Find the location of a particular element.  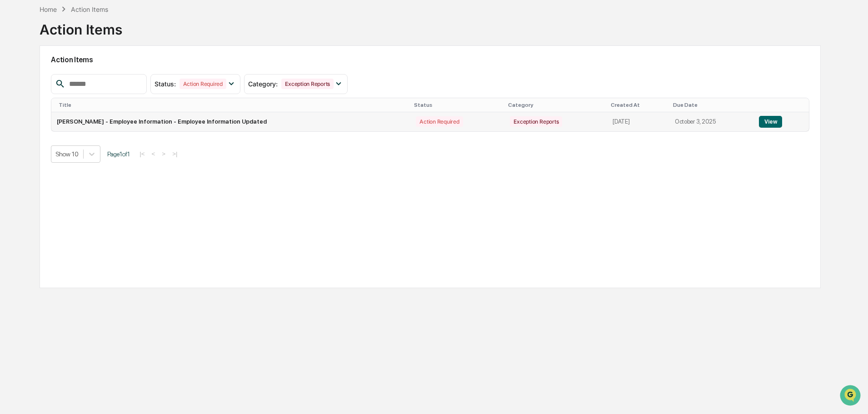

img: 1746055101610-c473b297-6a78-478c-a979-82029cc54cd1 is located at coordinates (17, 78).